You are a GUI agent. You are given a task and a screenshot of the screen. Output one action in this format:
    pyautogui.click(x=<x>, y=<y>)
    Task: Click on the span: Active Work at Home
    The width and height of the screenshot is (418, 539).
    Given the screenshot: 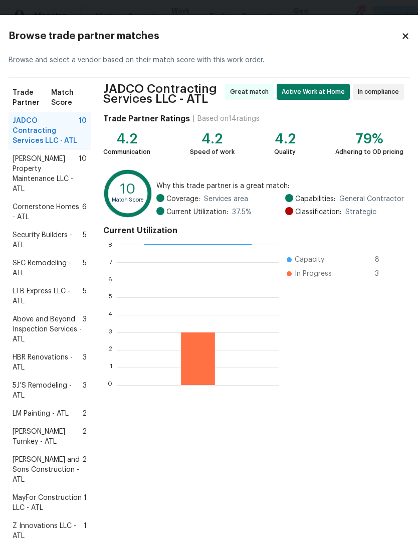 What is the action you would take?
    pyautogui.click(x=315, y=92)
    